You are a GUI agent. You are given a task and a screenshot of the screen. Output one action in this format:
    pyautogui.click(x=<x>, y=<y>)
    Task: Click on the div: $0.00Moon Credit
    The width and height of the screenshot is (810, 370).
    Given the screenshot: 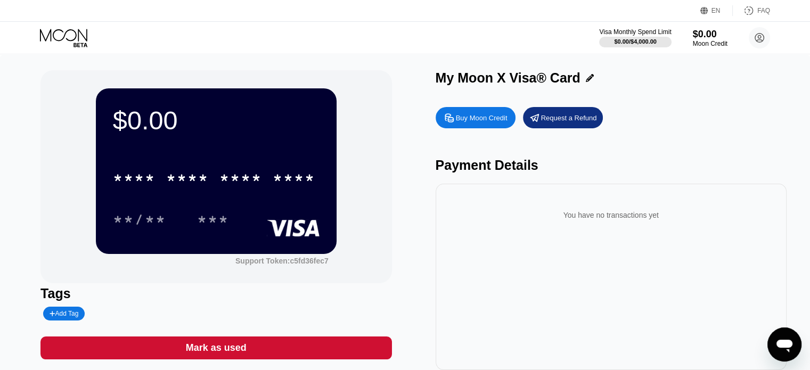 What is the action you would take?
    pyautogui.click(x=710, y=38)
    